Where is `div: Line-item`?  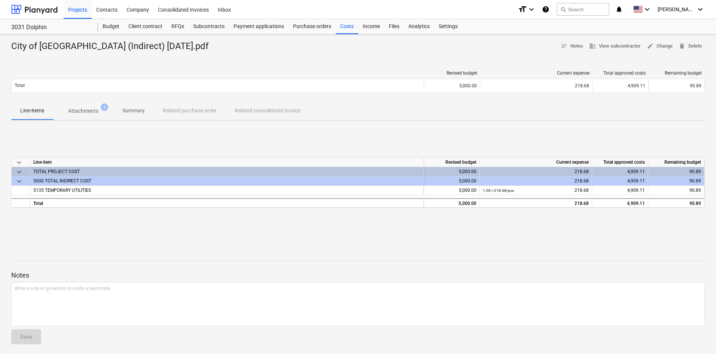
div: Line-item is located at coordinates (227, 162).